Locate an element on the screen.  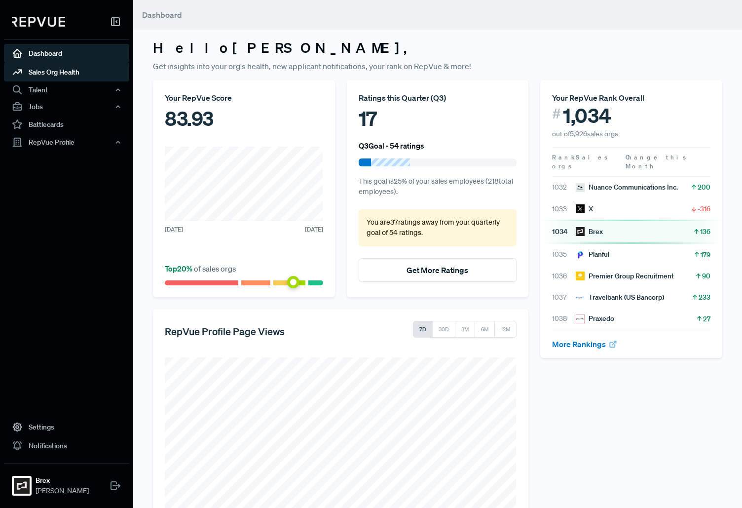
img: RepVue is located at coordinates (38, 22).